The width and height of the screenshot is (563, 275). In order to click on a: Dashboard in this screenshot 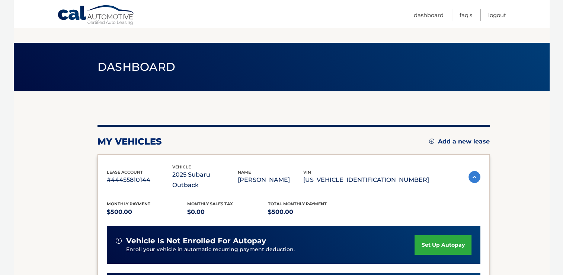, I will do `click(429, 15)`.